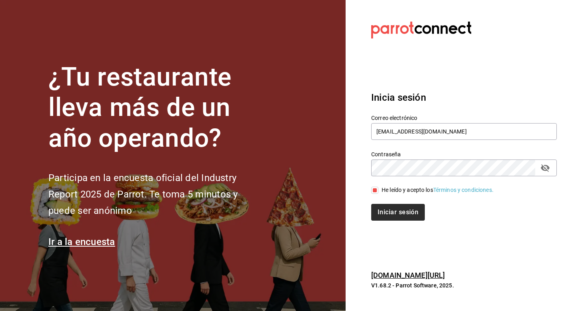  Describe the element at coordinates (464, 285) in the screenshot. I see `p: V1.68.2 - Parrot Software, 2025.` at that location.